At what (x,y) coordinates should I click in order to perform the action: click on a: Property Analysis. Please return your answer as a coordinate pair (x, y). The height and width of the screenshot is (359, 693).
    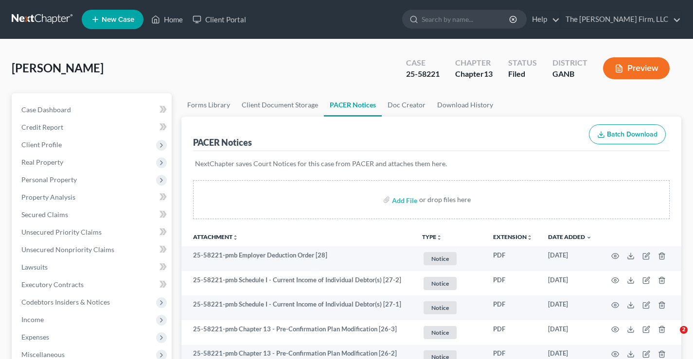
    Looking at the image, I should click on (92, 197).